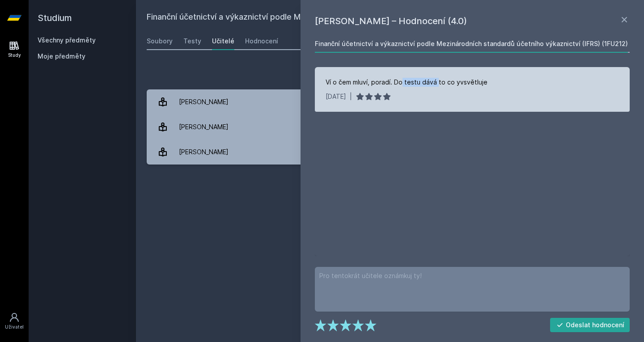  I want to click on a: Učitelé, so click(223, 41).